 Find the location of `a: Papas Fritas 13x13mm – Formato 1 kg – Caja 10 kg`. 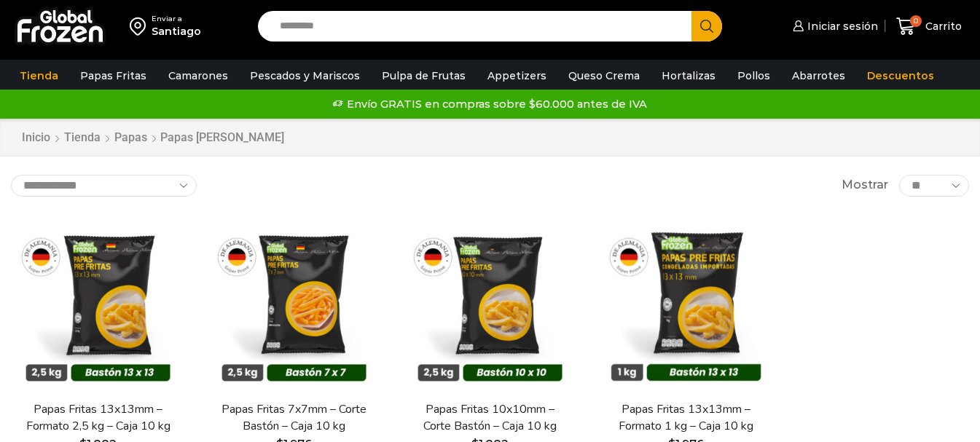

a: Papas Fritas 13x13mm – Formato 1 kg – Caja 10 kg is located at coordinates (686, 418).